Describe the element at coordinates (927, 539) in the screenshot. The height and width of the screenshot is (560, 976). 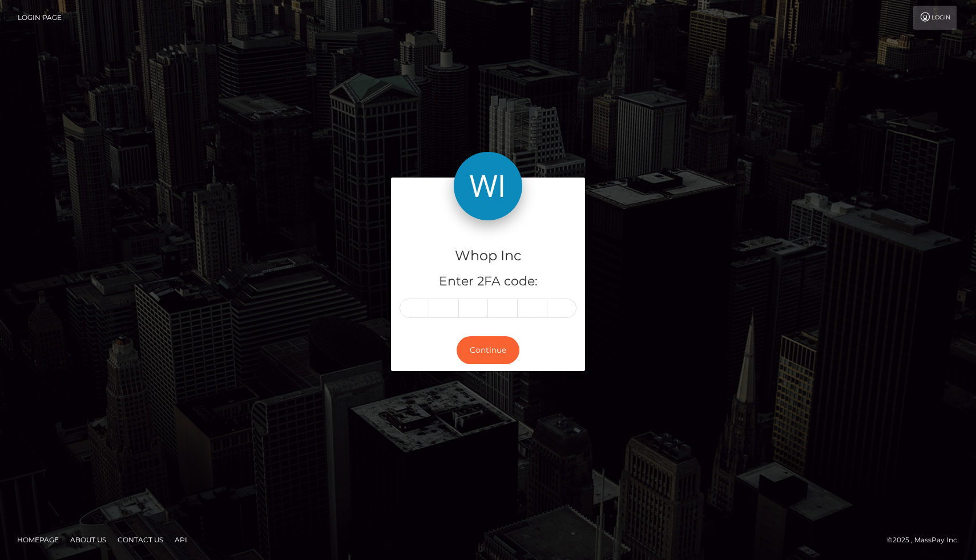
I see `div: © 2025 , MassPay Inc.` at that location.